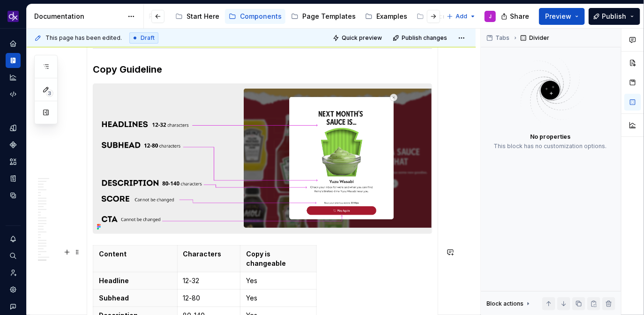 Image resolution: width=644 pixels, height=315 pixels. Describe the element at coordinates (148, 38) in the screenshot. I see `span: Draft` at that location.